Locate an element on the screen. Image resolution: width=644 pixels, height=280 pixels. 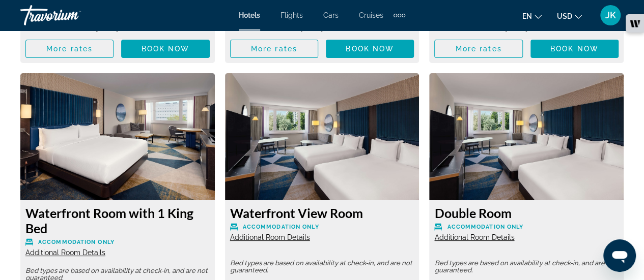
img: Waterfront View Room is located at coordinates (322, 137).